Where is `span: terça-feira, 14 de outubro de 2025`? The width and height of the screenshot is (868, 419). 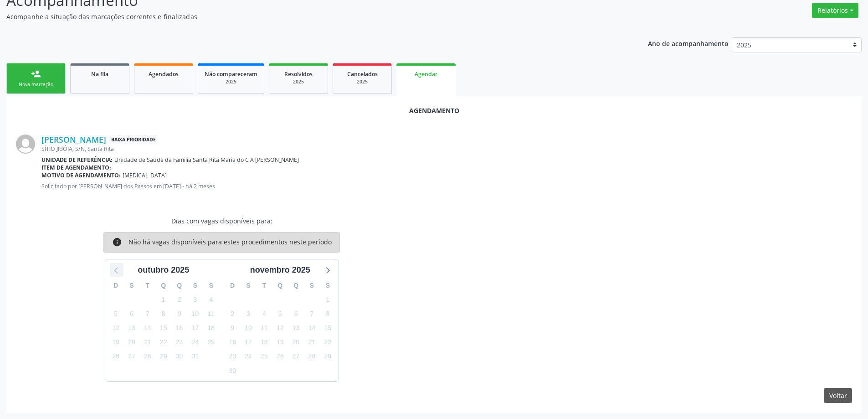
span: terça-feira, 14 de outubro de 2025 is located at coordinates (148, 328).